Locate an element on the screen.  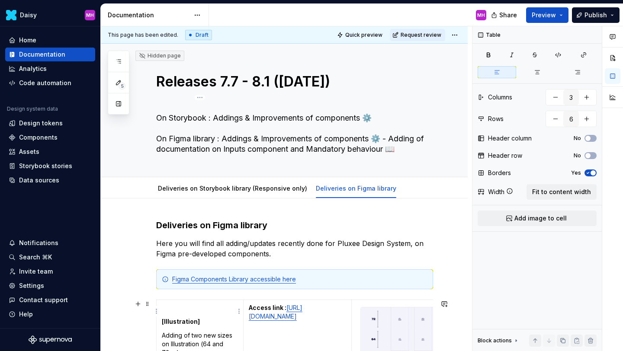
label: Yes is located at coordinates (576, 173).